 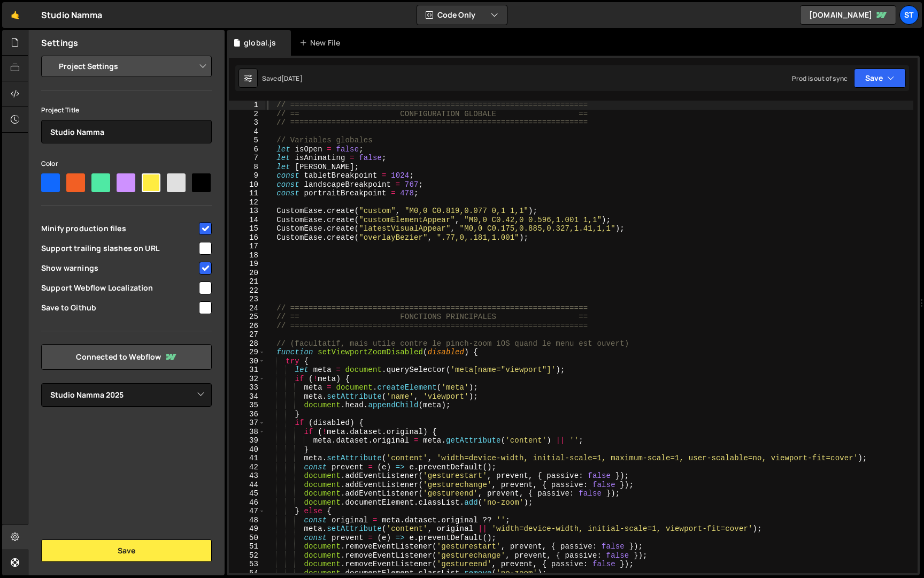 I want to click on div: St, so click(x=909, y=15).